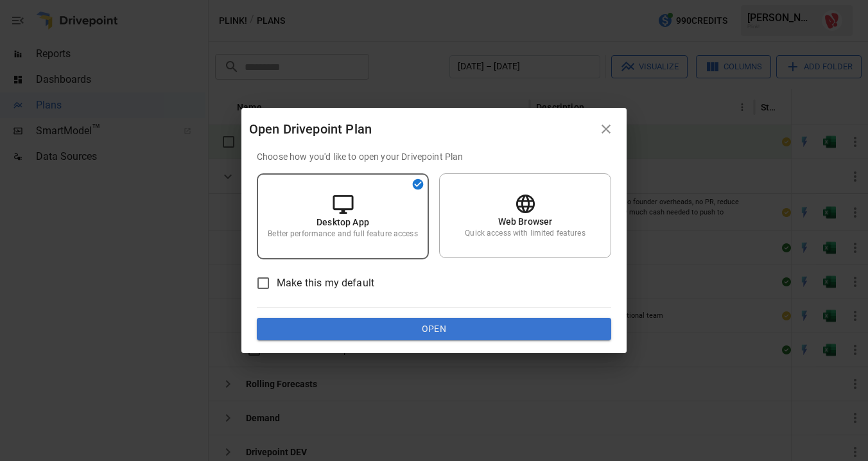 Image resolution: width=868 pixels, height=461 pixels. I want to click on p: Web Browser, so click(525, 221).